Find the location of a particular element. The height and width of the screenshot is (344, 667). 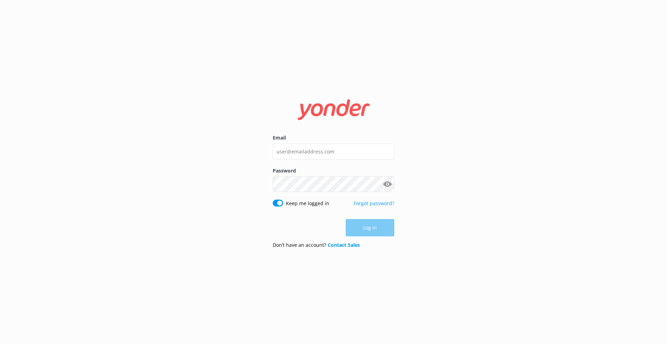

p: Don’t have an account? is located at coordinates (316, 245).